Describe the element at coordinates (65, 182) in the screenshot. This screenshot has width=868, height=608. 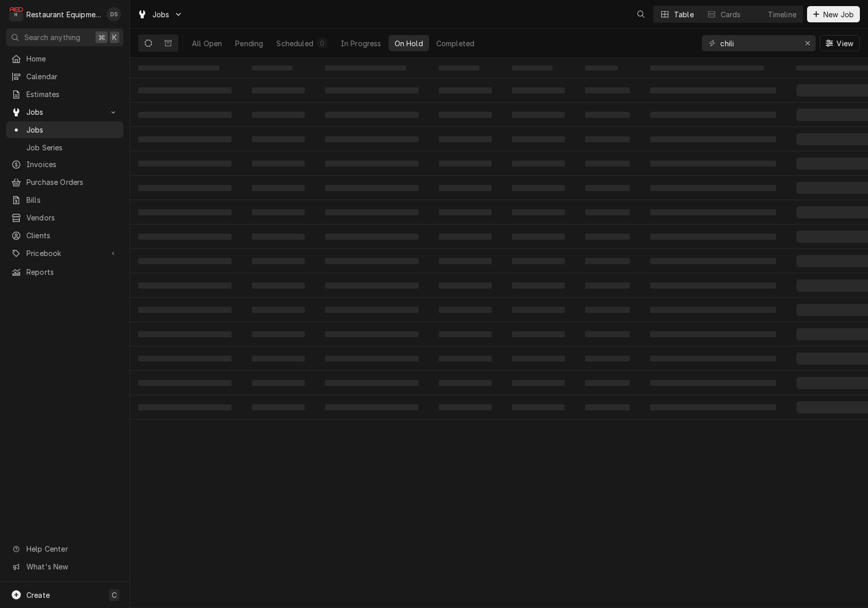
I see `a: Purchase Orders` at that location.